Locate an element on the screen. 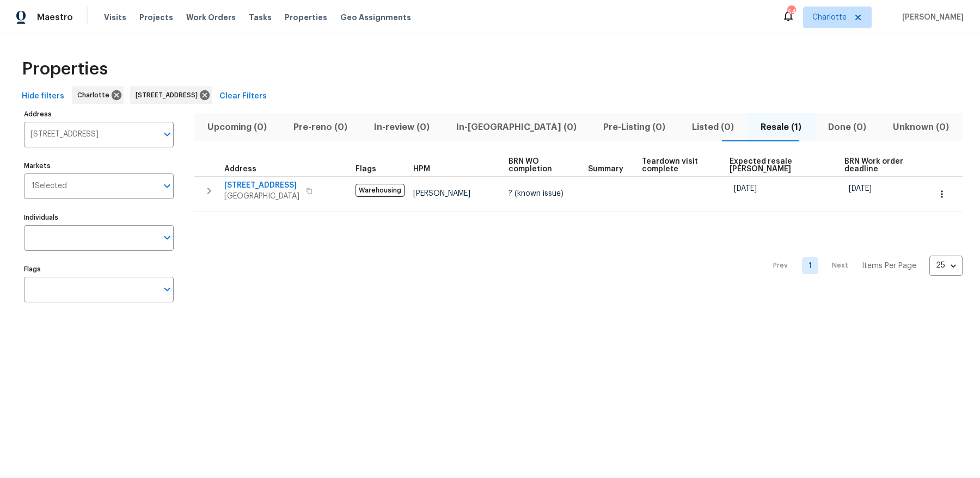 Image resolution: width=980 pixels, height=478 pixels. span: 1 Selected is located at coordinates (49, 186).